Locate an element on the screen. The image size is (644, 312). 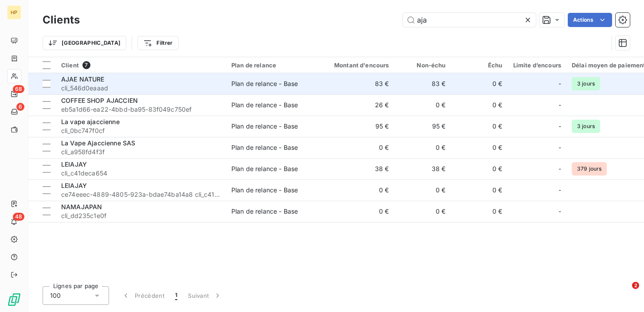
div: Limite d’encours is located at coordinates (537, 65).